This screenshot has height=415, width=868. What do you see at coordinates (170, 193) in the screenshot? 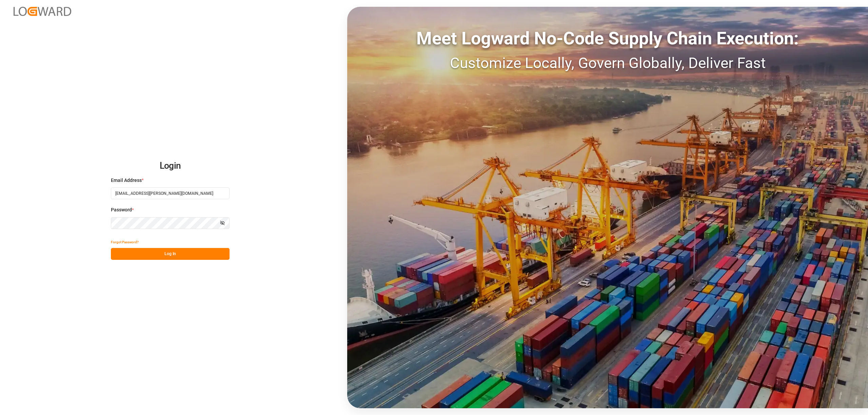
I see `input: Enter your email` at bounding box center [170, 193].